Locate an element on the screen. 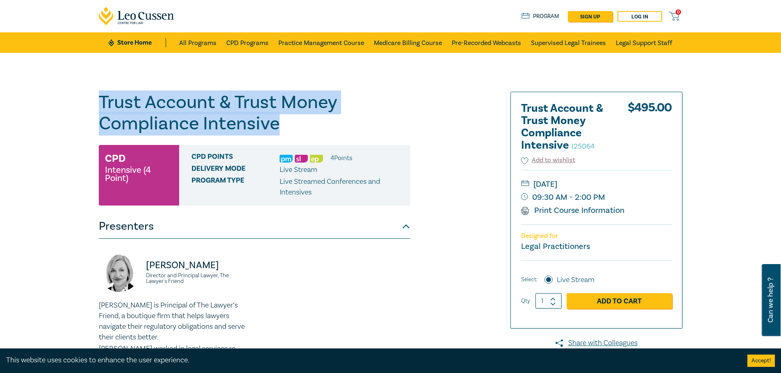  a: All Programs is located at coordinates (197, 43).